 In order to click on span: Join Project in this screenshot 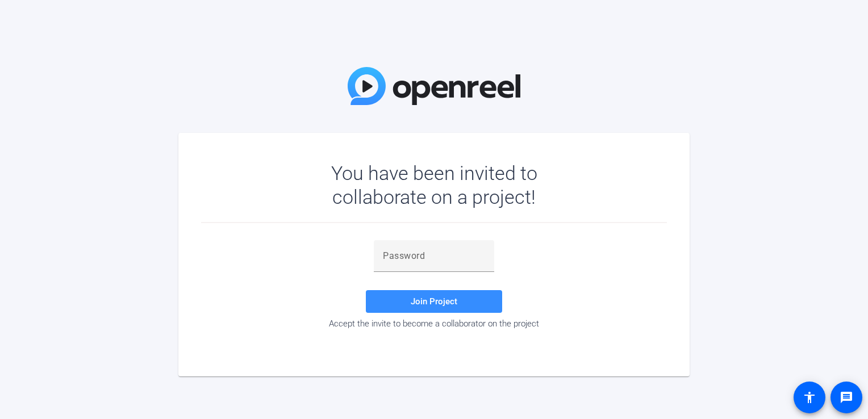, I will do `click(434, 301)`.